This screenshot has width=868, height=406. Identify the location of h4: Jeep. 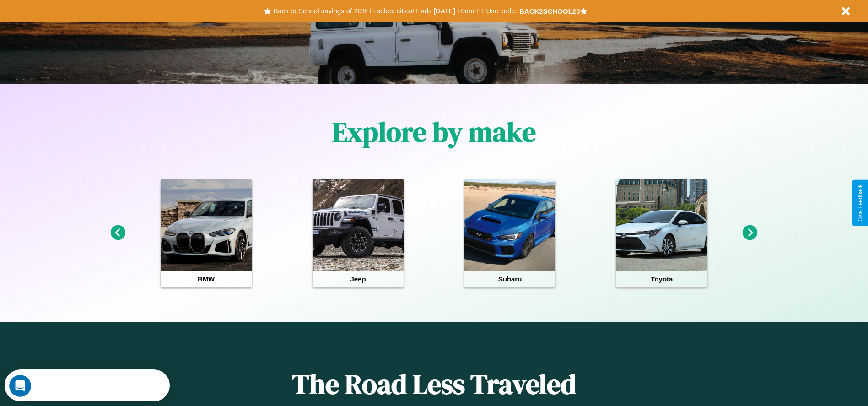
(358, 279).